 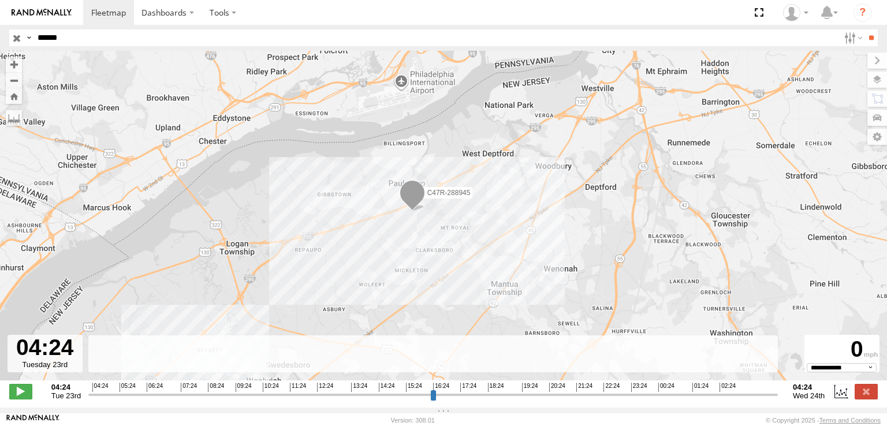 What do you see at coordinates (808, 395) in the screenshot?
I see `span: Wed 24th Sep 2025` at bounding box center [808, 395].